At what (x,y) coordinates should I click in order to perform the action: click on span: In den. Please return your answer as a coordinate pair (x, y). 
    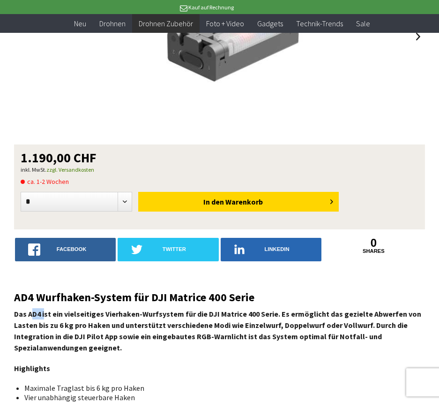
    Looking at the image, I should click on (214, 202).